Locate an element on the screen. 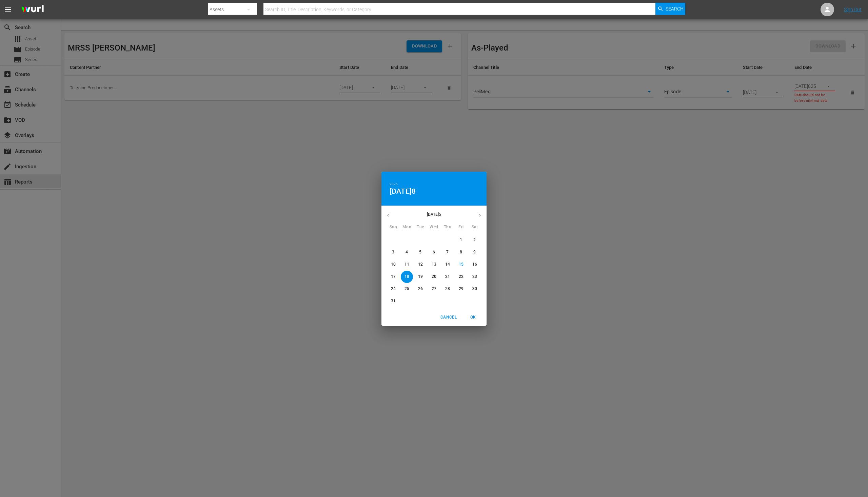 This screenshot has height=497, width=868. button: 3 is located at coordinates (393, 252).